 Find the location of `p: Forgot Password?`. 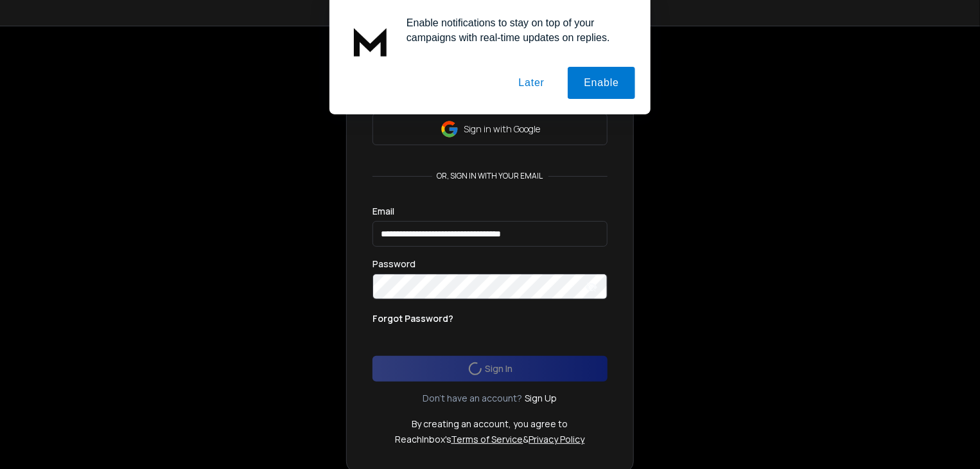

p: Forgot Password? is located at coordinates (413, 319).